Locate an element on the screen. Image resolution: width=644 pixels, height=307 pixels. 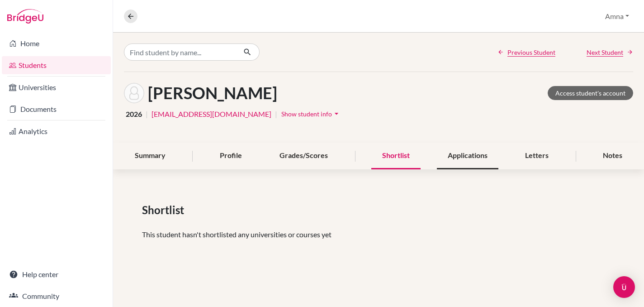
p: This student hasn't shortlisted any universities or courses yet is located at coordinates (379, 235).